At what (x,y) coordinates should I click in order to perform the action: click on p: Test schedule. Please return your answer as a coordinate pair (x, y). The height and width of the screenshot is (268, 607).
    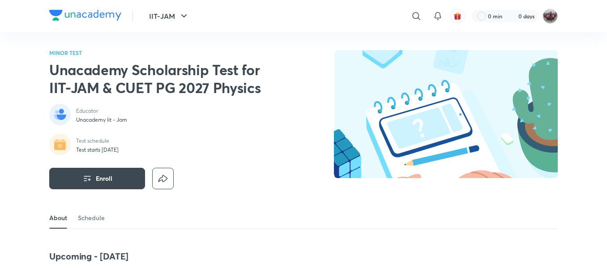
    Looking at the image, I should click on (97, 141).